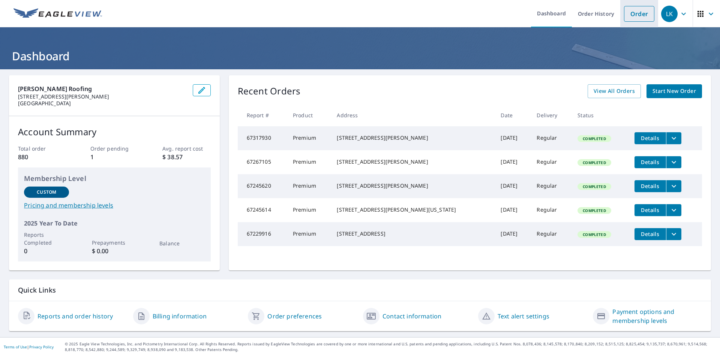 Image resolution: width=720 pixels, height=354 pixels. What do you see at coordinates (412, 317) in the screenshot?
I see `a: Contact information` at bounding box center [412, 317].